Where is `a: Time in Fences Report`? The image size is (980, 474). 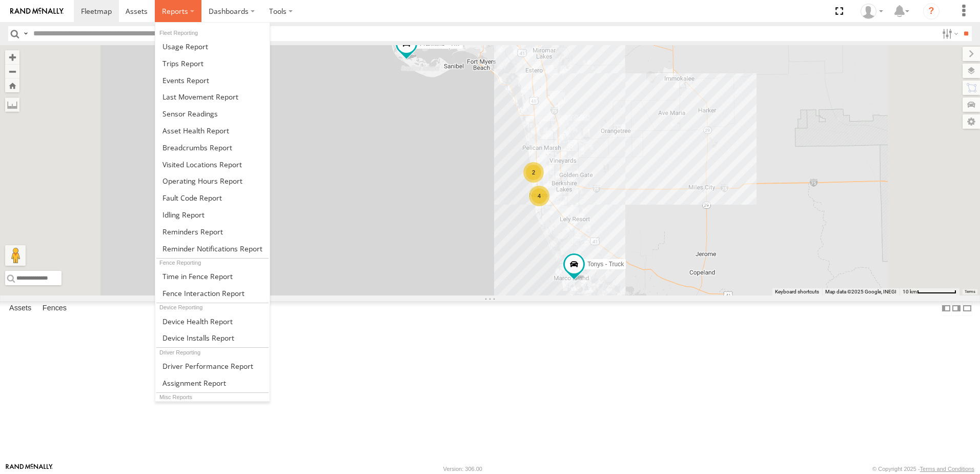 a: Time in Fences Report is located at coordinates (212, 276).